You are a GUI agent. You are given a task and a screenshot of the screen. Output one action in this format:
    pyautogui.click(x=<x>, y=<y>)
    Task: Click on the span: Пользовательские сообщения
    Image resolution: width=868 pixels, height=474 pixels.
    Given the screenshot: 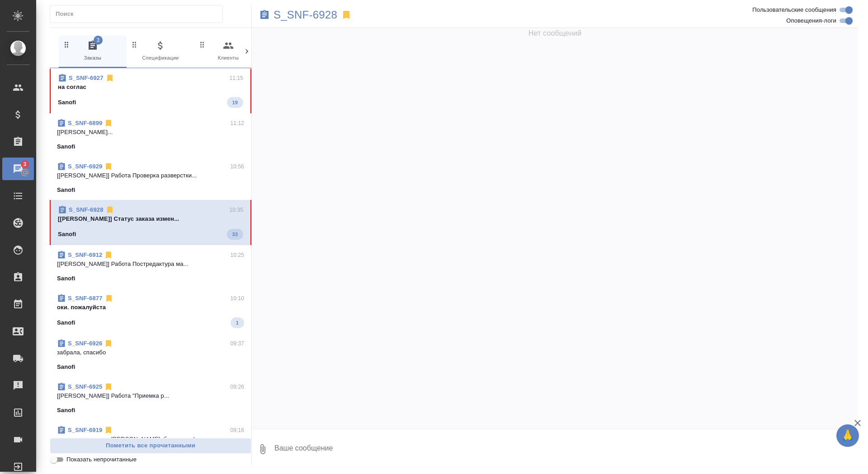 What is the action you would take?
    pyautogui.click(x=793, y=10)
    